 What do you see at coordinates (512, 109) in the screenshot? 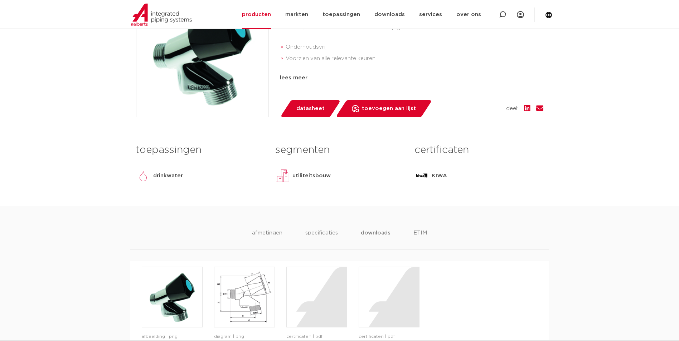
I see `span: deel:` at bounding box center [512, 109].